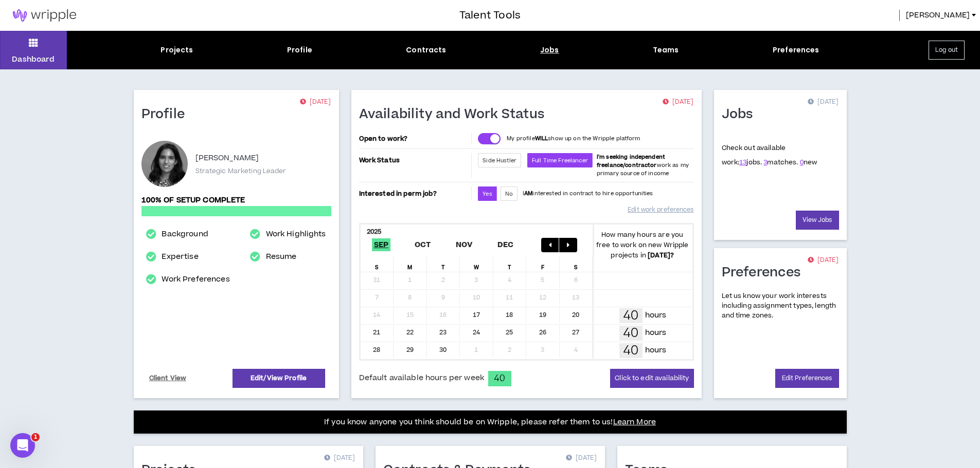  What do you see at coordinates (796, 50) in the screenshot?
I see `div: Preferences` at bounding box center [796, 50].